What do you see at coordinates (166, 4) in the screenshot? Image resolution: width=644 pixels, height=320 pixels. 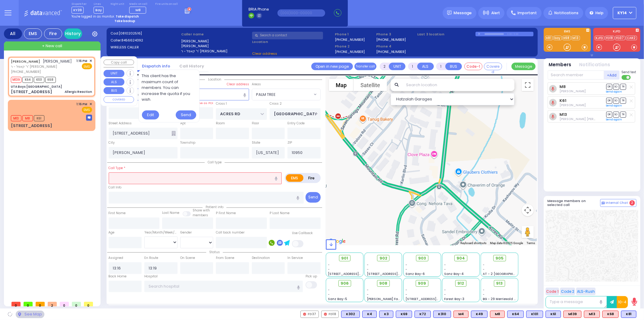 I see `label: Fire units on call` at bounding box center [166, 4].